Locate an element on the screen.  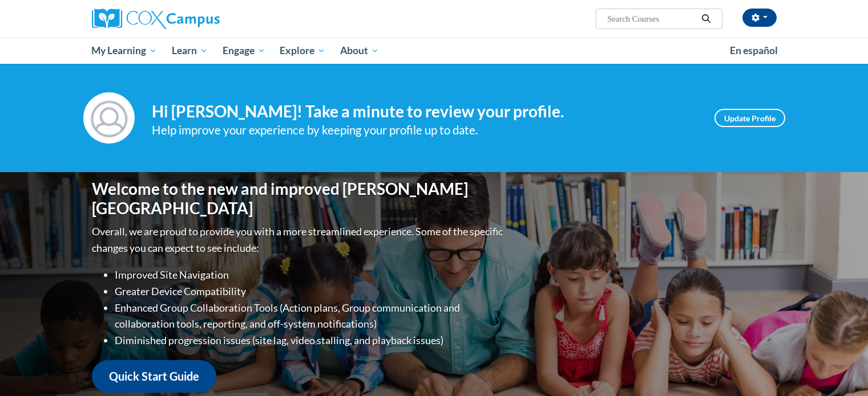
a: Learn is located at coordinates (189, 51).